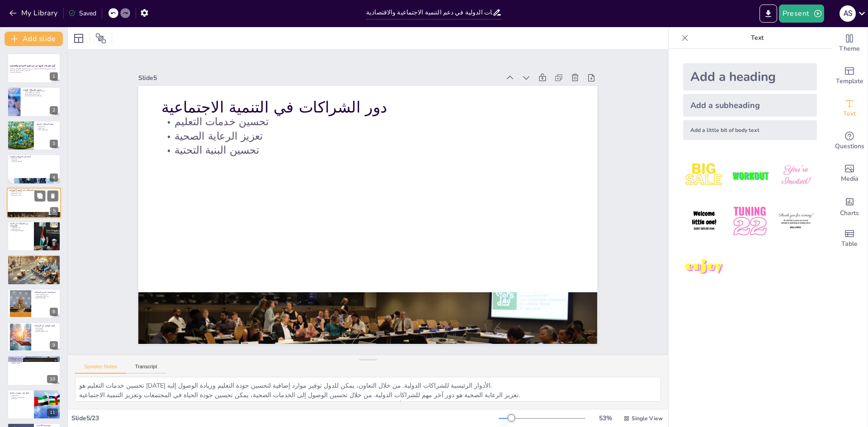  What do you see at coordinates (46, 332) in the screenshot?
I see `p: قنوات التواصل المفتوحة` at bounding box center [46, 332].